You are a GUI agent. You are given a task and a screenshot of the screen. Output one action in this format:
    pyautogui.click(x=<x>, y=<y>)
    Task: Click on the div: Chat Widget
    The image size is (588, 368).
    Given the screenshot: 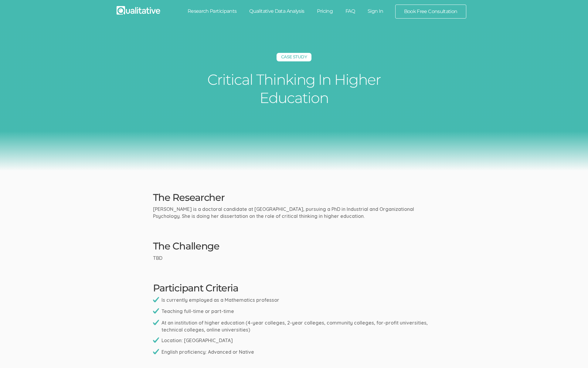 What is the action you would take?
    pyautogui.click(x=573, y=353)
    